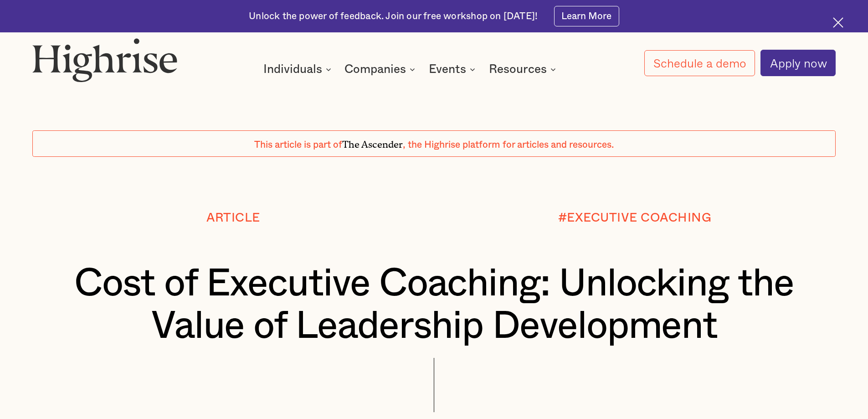 This screenshot has width=868, height=419. What do you see at coordinates (586, 16) in the screenshot?
I see `a: Learn More` at bounding box center [586, 16].